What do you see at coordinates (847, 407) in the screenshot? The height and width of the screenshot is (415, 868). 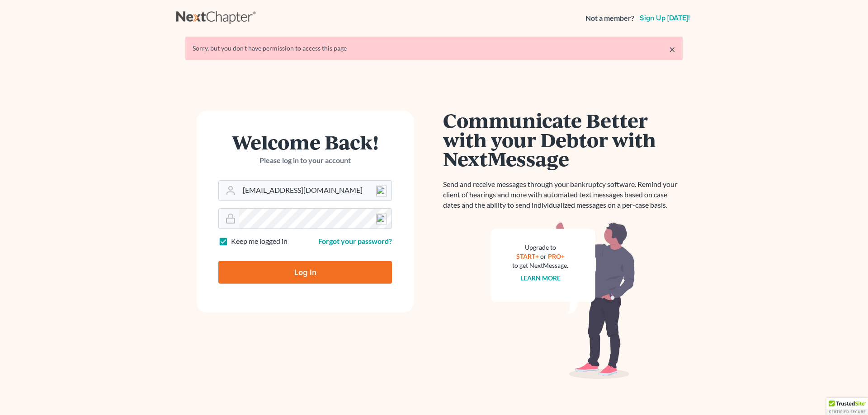 I see `div: TrustedSite Certified` at bounding box center [847, 407].